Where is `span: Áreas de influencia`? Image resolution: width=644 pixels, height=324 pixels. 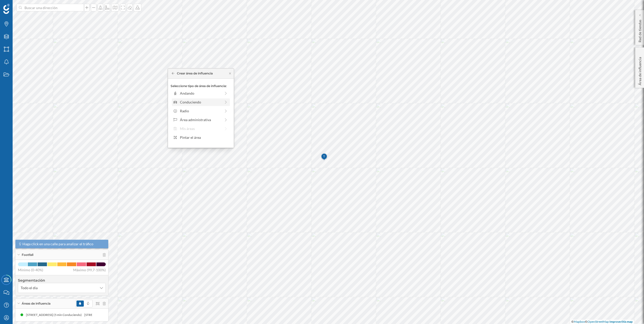
span: Áreas de influencia is located at coordinates (36, 304).